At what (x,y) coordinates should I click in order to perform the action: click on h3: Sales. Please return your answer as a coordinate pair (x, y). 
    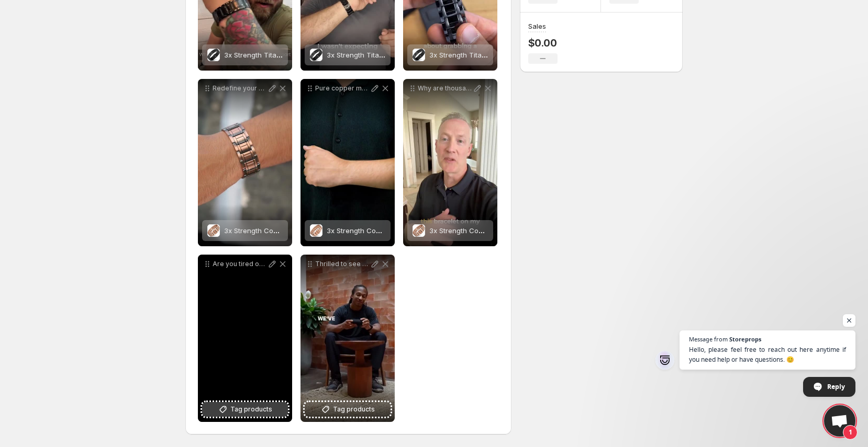
    Looking at the image, I should click on (537, 26).